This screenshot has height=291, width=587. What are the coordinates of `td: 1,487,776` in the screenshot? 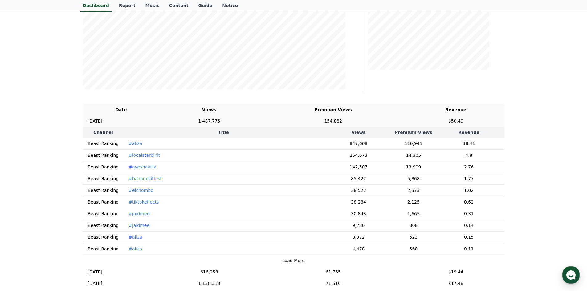 It's located at (209, 121).